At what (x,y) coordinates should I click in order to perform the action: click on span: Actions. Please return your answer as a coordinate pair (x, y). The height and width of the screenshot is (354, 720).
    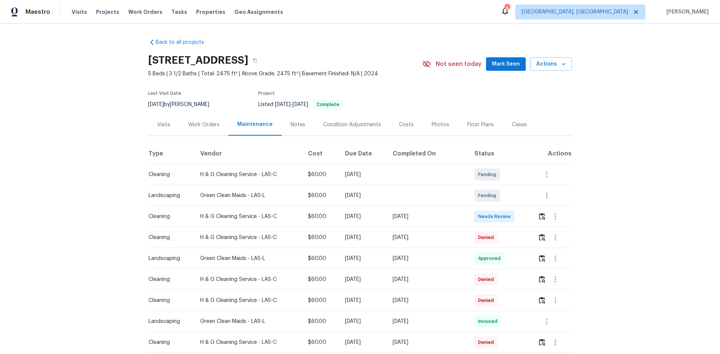
    Looking at the image, I should click on (551, 64).